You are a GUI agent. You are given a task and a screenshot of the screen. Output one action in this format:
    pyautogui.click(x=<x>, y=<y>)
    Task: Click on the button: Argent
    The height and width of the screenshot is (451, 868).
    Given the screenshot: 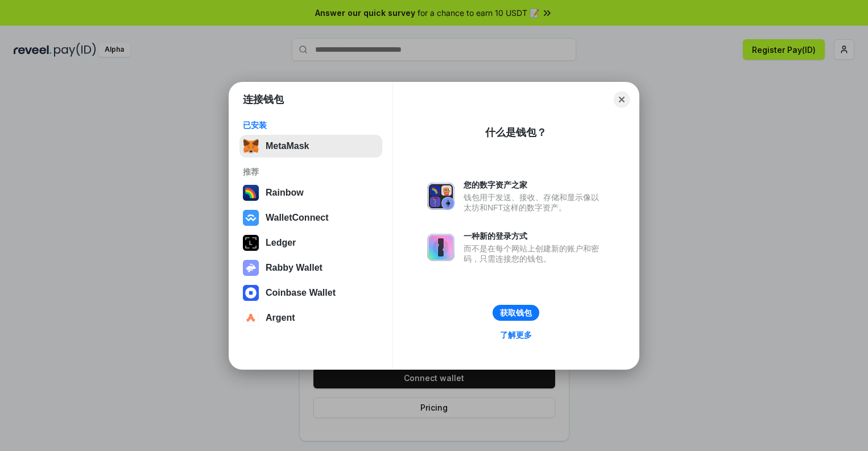 What is the action you would take?
    pyautogui.click(x=311, y=318)
    